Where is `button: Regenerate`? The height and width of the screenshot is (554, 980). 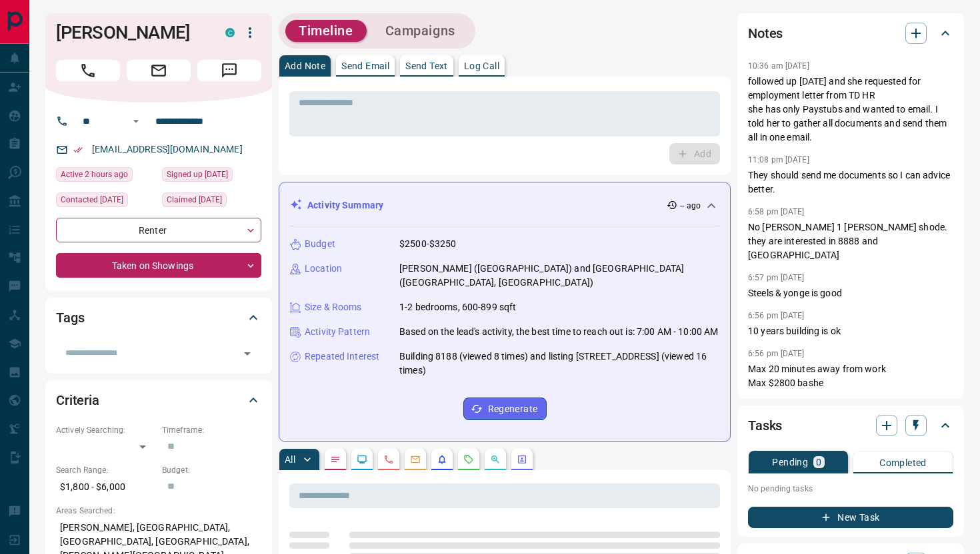 button: Regenerate is located at coordinates (505, 409).